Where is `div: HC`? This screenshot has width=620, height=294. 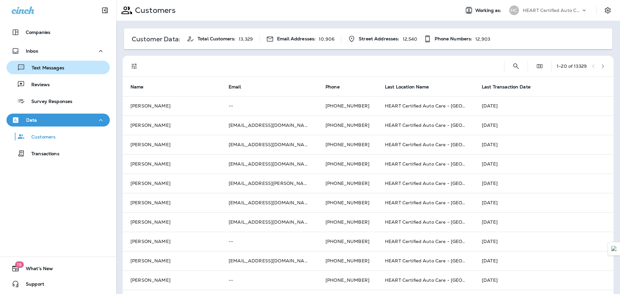 div: HC is located at coordinates (514, 10).